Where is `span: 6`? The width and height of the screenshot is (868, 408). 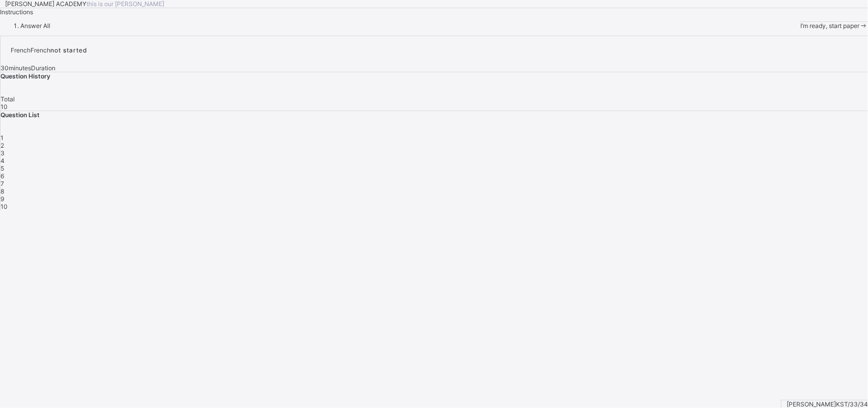 span: 6 is located at coordinates (2, 175).